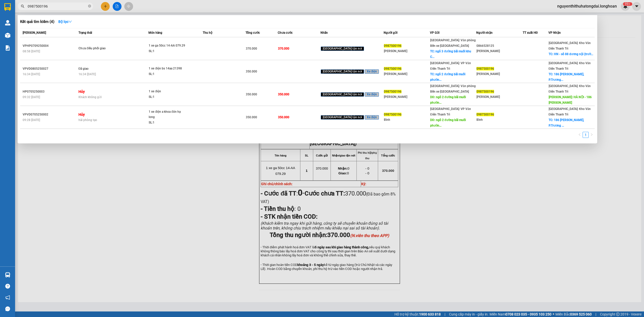  What do you see at coordinates (592, 134) in the screenshot?
I see `span: right` at bounding box center [592, 134].